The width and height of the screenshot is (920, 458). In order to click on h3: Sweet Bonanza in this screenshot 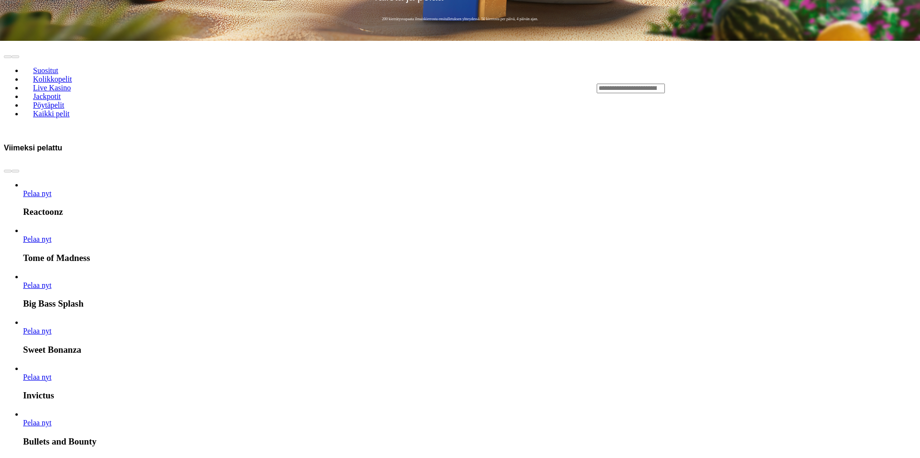, I will do `click(469, 350)`.